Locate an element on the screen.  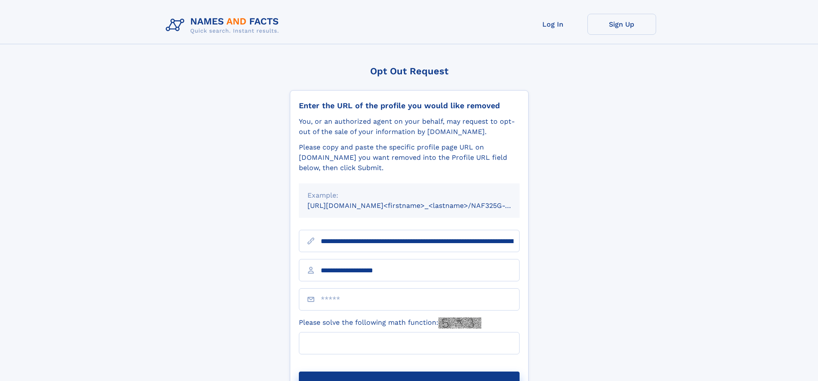
a: Sign Up is located at coordinates (622, 24).